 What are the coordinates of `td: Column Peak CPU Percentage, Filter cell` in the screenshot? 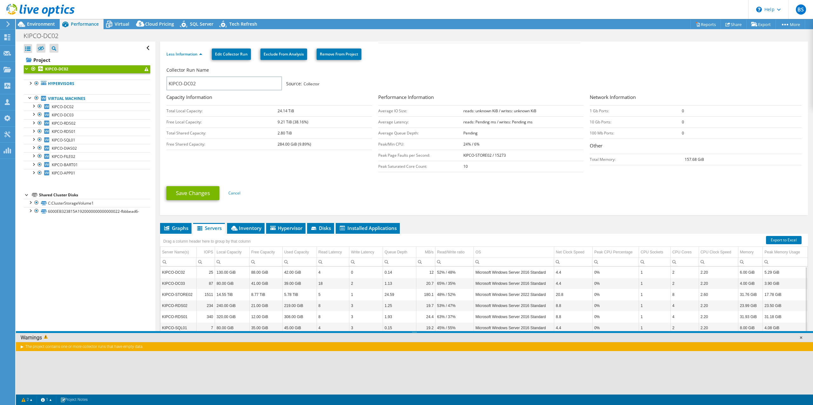 It's located at (616, 262).